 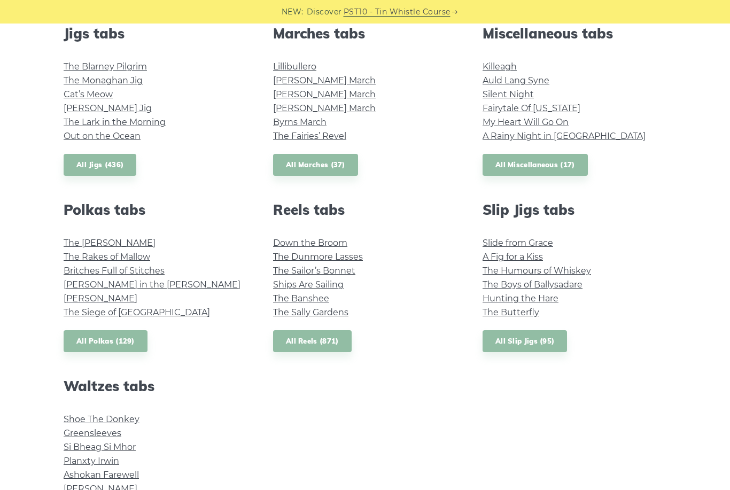 I want to click on a: The Monaghan Jig, so click(x=103, y=80).